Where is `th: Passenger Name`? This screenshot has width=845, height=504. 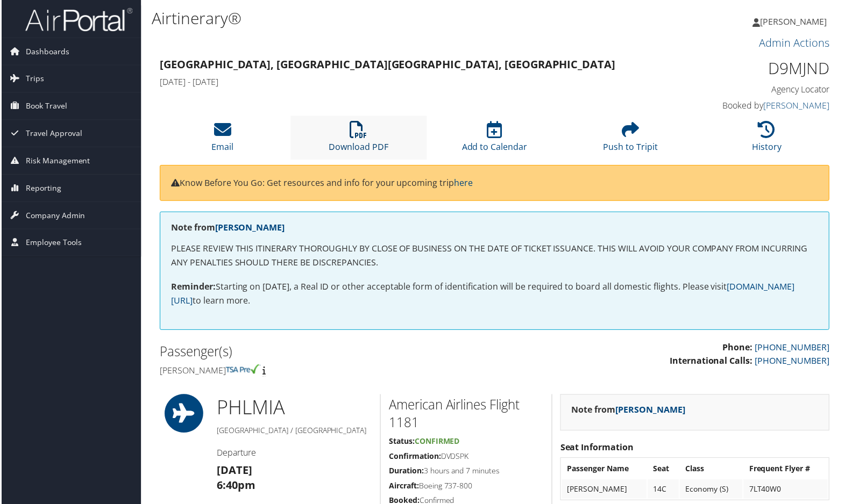 th: Passenger Name is located at coordinates (605, 470).